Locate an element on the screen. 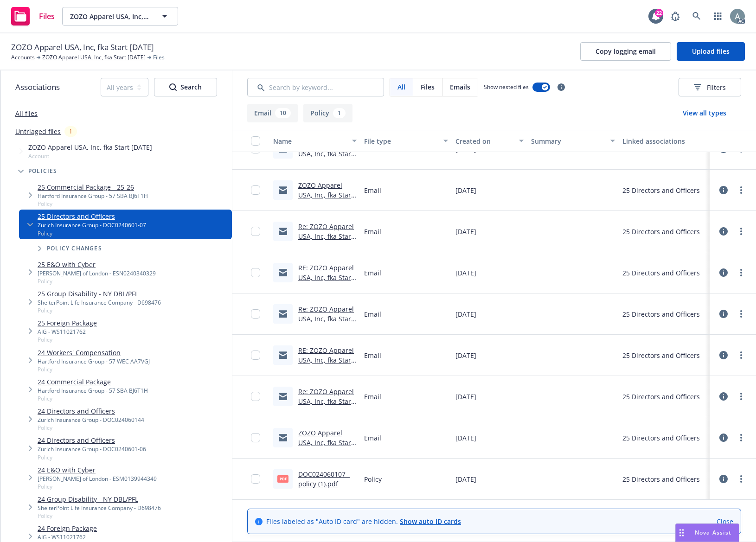 The height and width of the screenshot is (542, 756). button: Created on is located at coordinates (490, 141).